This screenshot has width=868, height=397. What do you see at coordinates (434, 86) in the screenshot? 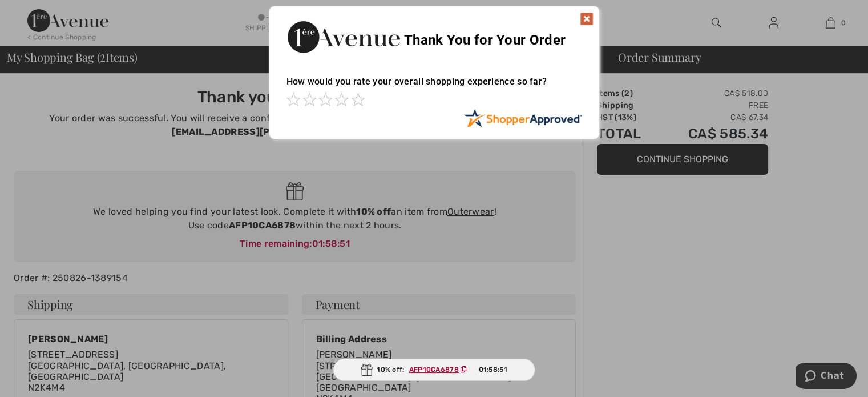
I see `div: How would you rate your overall shopping experience so far?` at bounding box center [434, 86].